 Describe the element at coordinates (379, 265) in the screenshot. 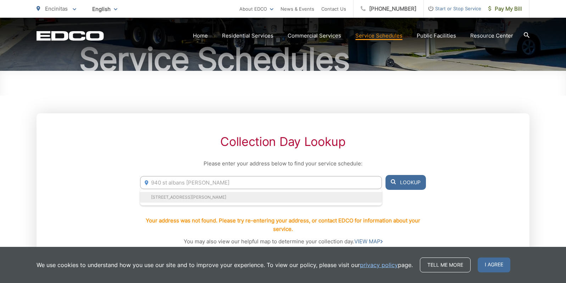

I see `a: privacy policy` at that location.